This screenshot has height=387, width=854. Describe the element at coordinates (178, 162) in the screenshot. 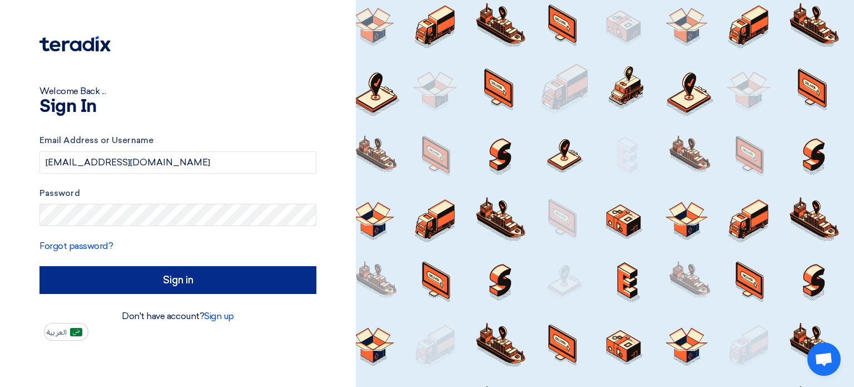

I see `input: Enter your business email or username` at that location.